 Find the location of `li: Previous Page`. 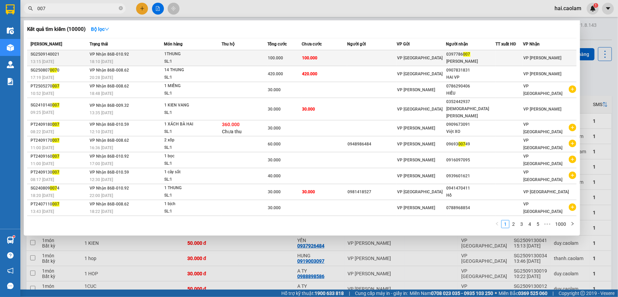

li: Previous Page is located at coordinates (497, 224).